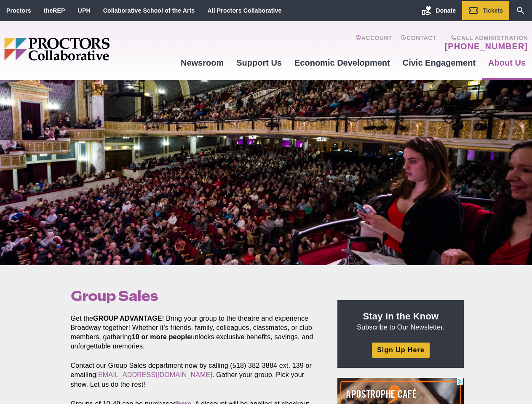  I want to click on span: Tickets, so click(493, 10).